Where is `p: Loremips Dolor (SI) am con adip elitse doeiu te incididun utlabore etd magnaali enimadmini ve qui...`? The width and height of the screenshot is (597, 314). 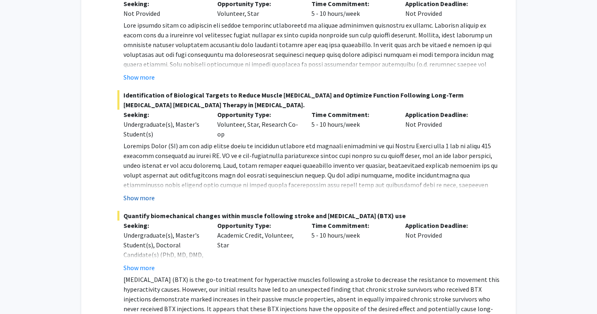
p: Loremips Dolor (SI) am con adip elitse doeiu te incididun utlabore etd magnaali enimadmini ve qui... is located at coordinates (311, 209).